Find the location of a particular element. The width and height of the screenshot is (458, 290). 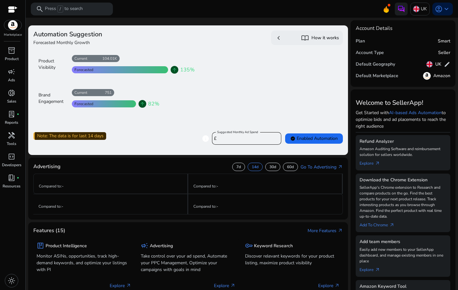

p: 60d is located at coordinates (291, 167).